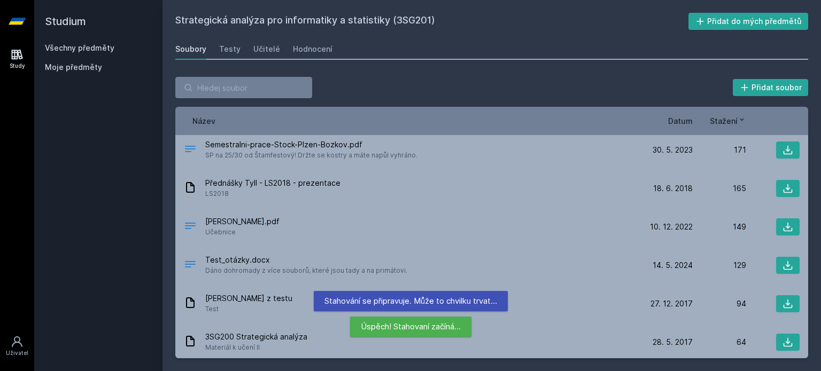 The width and height of the screenshot is (821, 371). What do you see at coordinates (719, 266) in the screenshot?
I see `div: 129` at bounding box center [719, 266].